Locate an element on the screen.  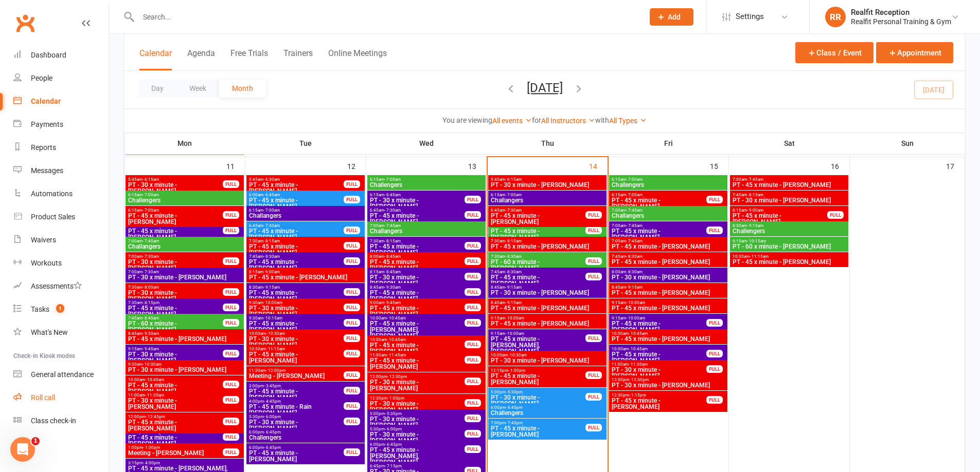
div: Roll call is located at coordinates (43, 398).